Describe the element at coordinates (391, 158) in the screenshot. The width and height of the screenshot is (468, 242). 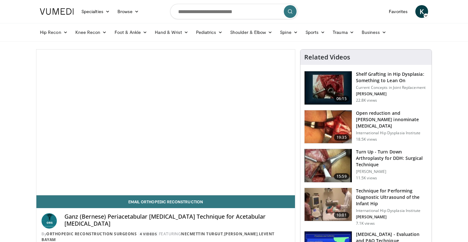
I see `h3: Turn Up - Turn Down Arthroplasty for DDH: Surgical Technique` at that location.